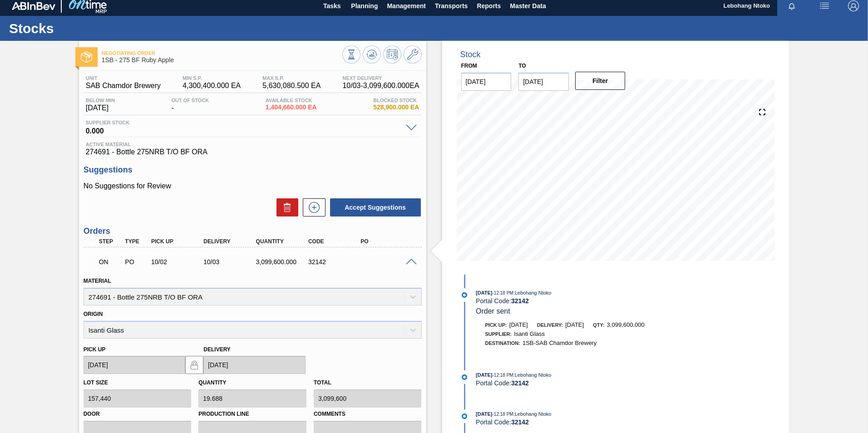 The width and height of the screenshot is (868, 433). What do you see at coordinates (469, 66) in the screenshot?
I see `label: From` at bounding box center [469, 66].